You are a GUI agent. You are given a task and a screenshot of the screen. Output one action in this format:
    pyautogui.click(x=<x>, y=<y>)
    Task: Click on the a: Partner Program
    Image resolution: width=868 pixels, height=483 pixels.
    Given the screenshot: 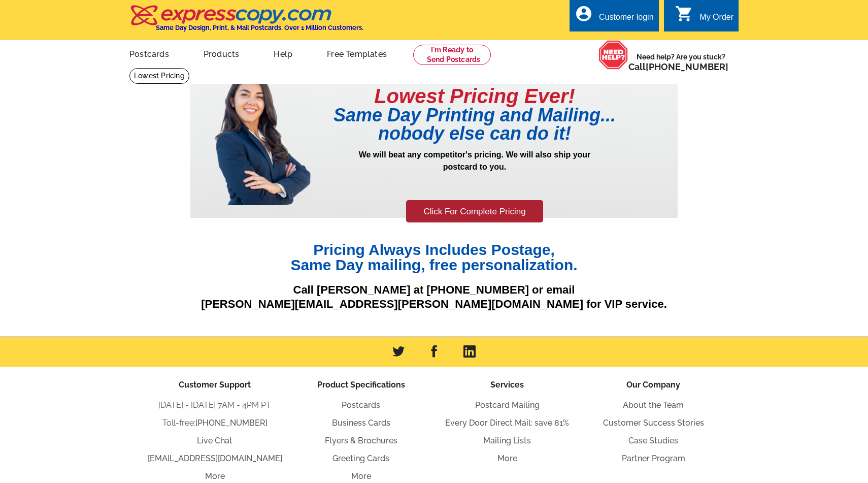 What is the action you would take?
    pyautogui.click(x=653, y=458)
    